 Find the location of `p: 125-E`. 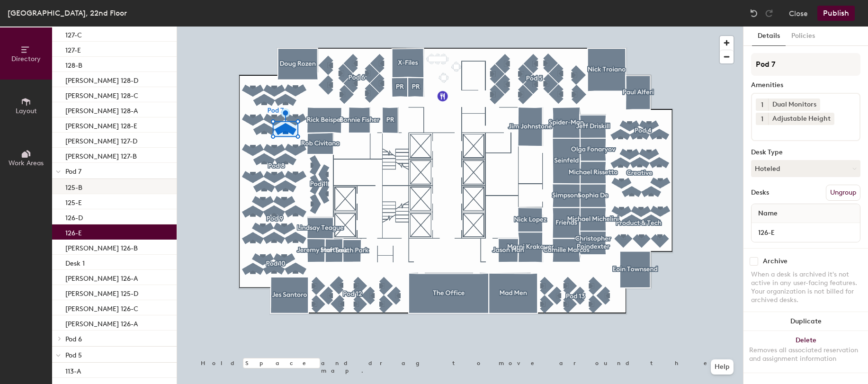

p: 125-E is located at coordinates (74, 201).